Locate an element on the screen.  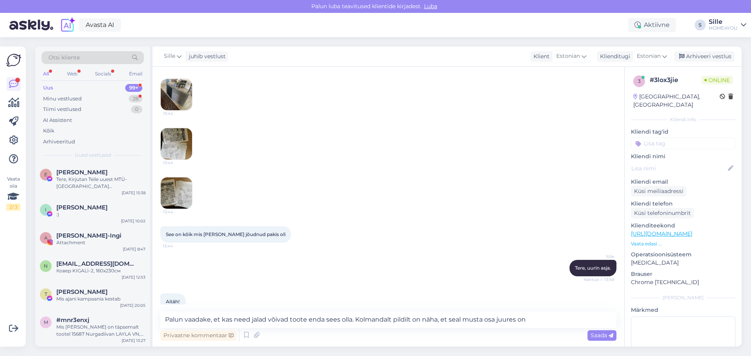
p: Kliendi tag'id is located at coordinates (683, 132).